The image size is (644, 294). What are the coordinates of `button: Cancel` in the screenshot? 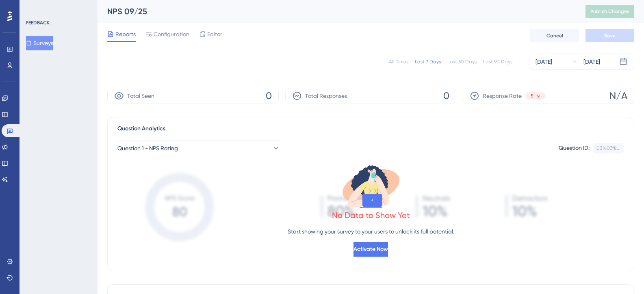 It's located at (555, 36).